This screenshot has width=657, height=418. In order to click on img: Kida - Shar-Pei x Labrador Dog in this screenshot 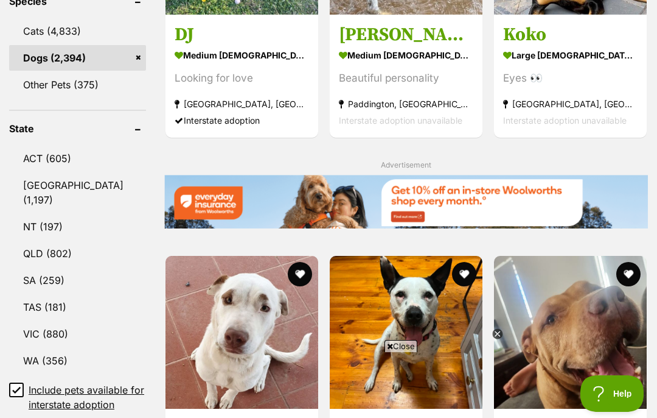, I will do `click(242, 332)`.